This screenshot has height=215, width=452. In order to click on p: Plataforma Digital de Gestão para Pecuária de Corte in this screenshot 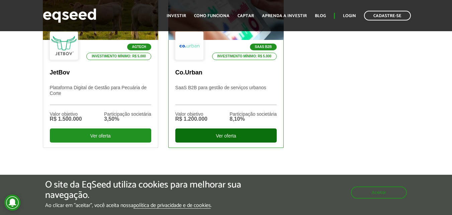, I will do `click(100, 95)`.